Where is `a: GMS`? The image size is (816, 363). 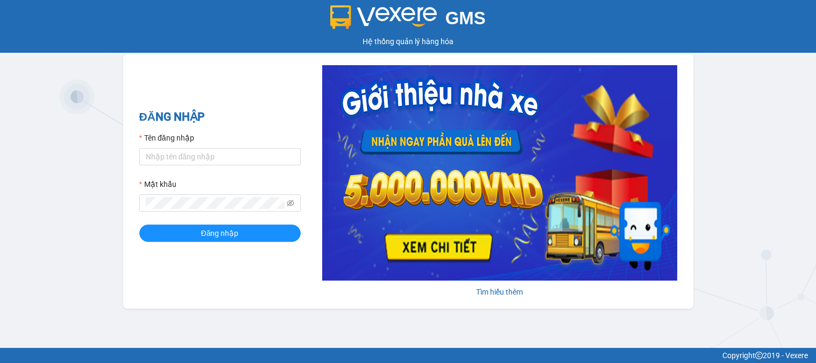
a: GMS is located at coordinates (408, 20).